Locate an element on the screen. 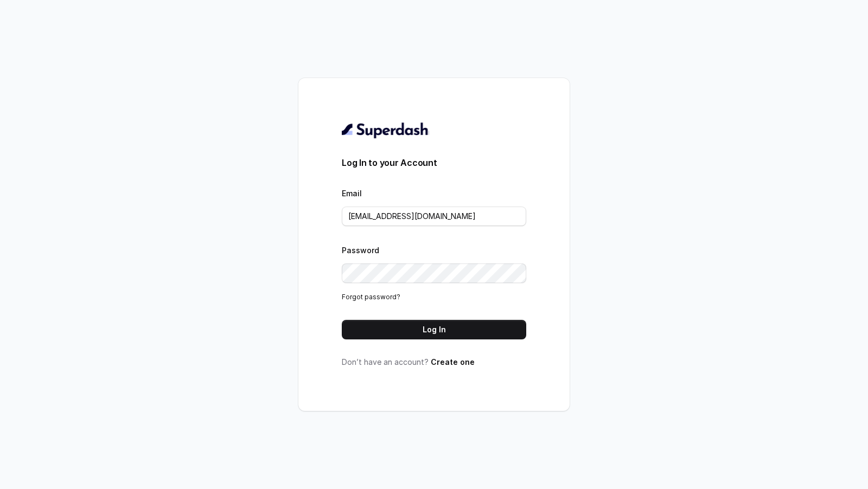  img: light.svg is located at coordinates (385, 130).